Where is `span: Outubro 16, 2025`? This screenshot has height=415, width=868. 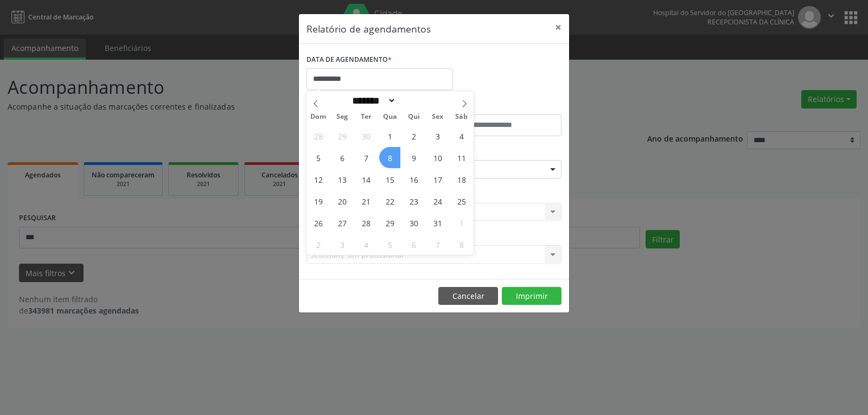
span: Outubro 16, 2025 is located at coordinates (414, 179).